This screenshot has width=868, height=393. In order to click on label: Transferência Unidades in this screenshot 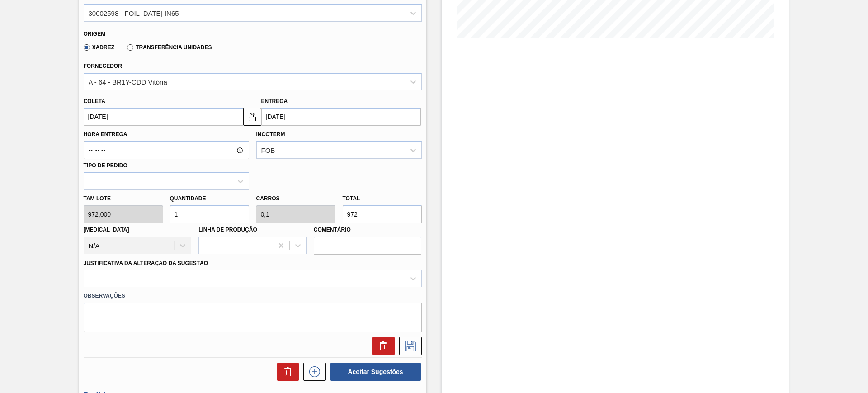, I will do `click(169, 47)`.